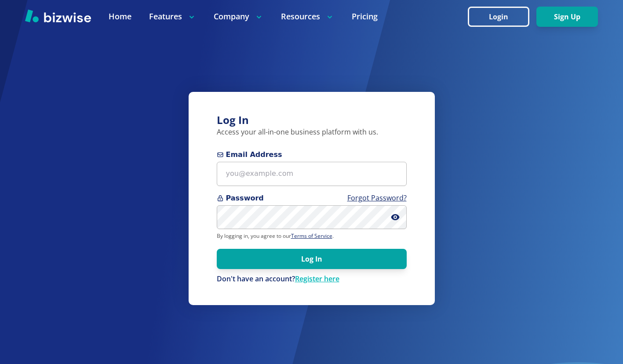 This screenshot has height=364, width=623. Describe the element at coordinates (58, 16) in the screenshot. I see `img: Bizwise Logo` at that location.